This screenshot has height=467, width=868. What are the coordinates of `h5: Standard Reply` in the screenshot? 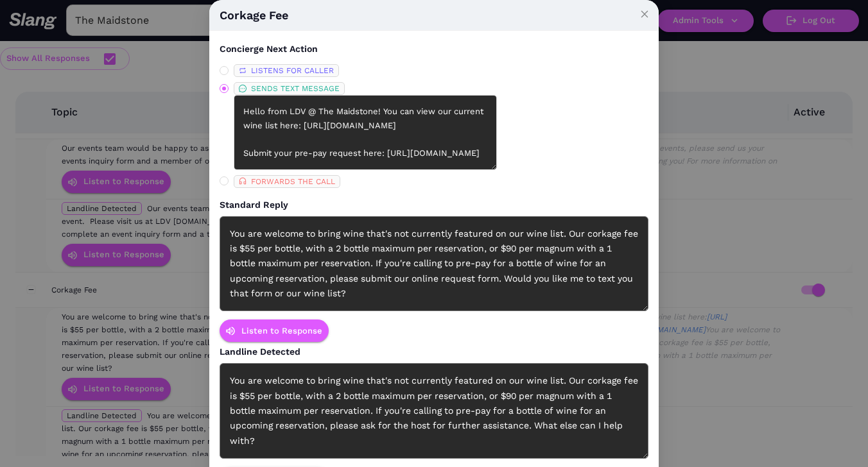 It's located at (434, 205).